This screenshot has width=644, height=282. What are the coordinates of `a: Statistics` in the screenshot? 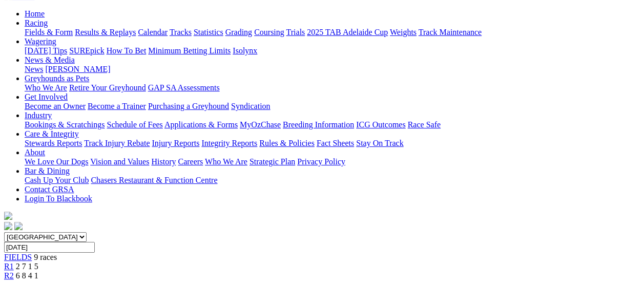 It's located at (209, 31).